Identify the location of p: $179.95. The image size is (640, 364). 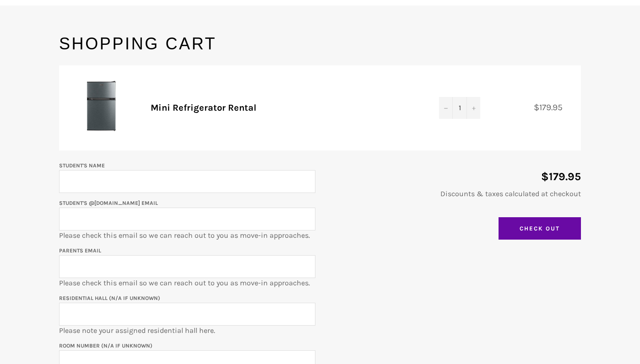
(453, 177).